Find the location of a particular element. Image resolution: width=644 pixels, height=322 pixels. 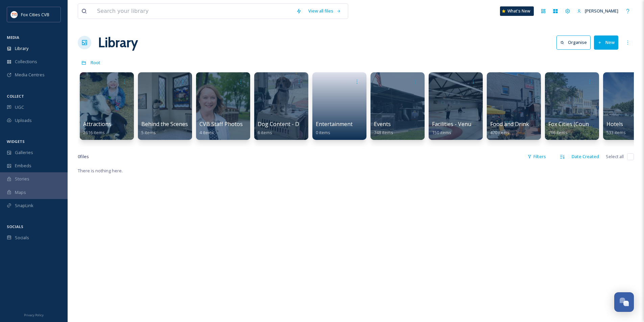

span: UGC is located at coordinates (19, 107).